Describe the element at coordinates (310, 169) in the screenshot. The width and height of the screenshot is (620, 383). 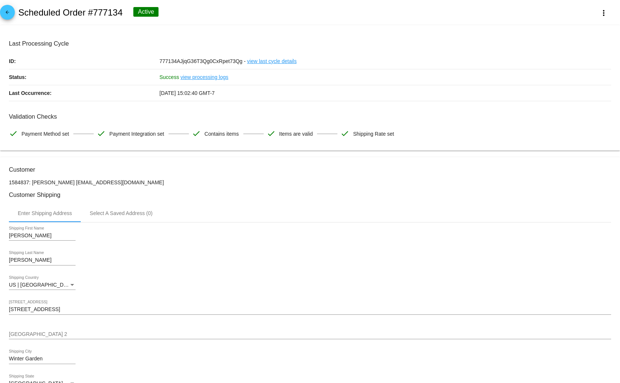
I see `h3: Customer` at that location.